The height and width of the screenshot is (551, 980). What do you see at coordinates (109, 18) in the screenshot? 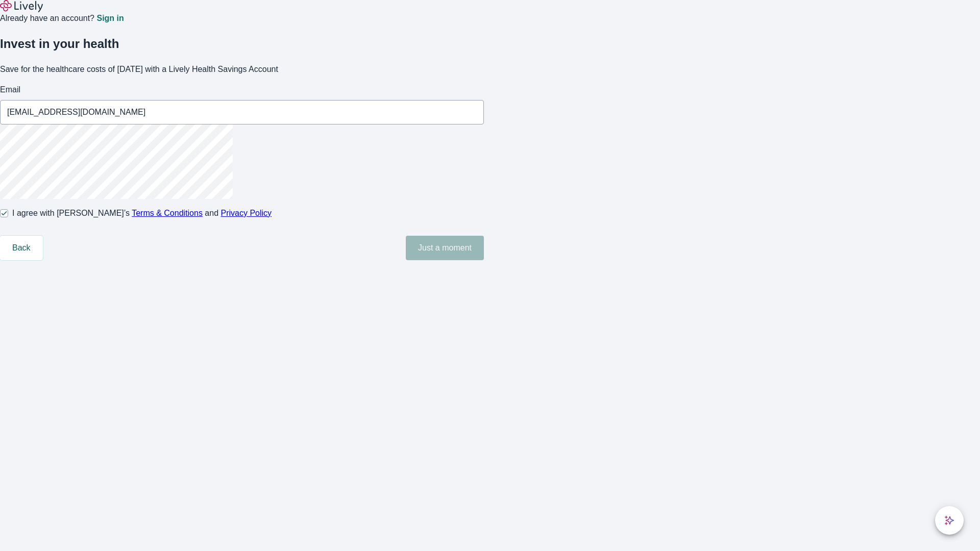
I see `a: Sign in` at bounding box center [109, 18].